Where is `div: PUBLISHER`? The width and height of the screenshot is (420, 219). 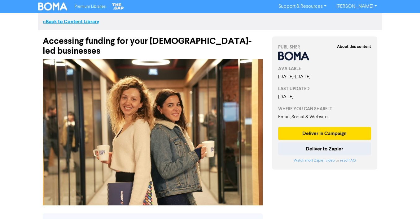
div: PUBLISHER is located at coordinates (324, 47).